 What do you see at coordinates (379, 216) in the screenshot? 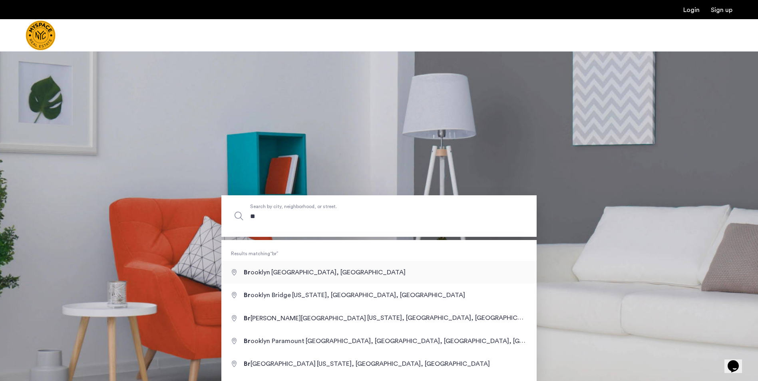
I see `input: Apartment Search` at bounding box center [379, 216].